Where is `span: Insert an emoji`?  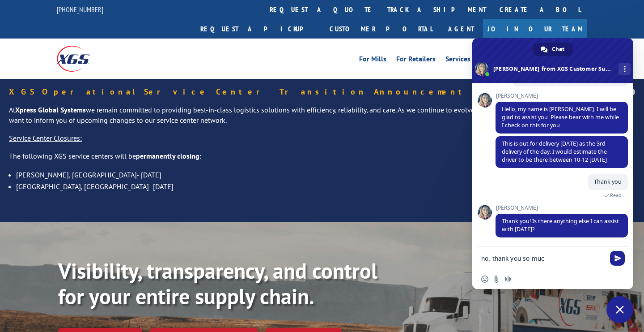
span: Insert an emoji is located at coordinates (485, 279).